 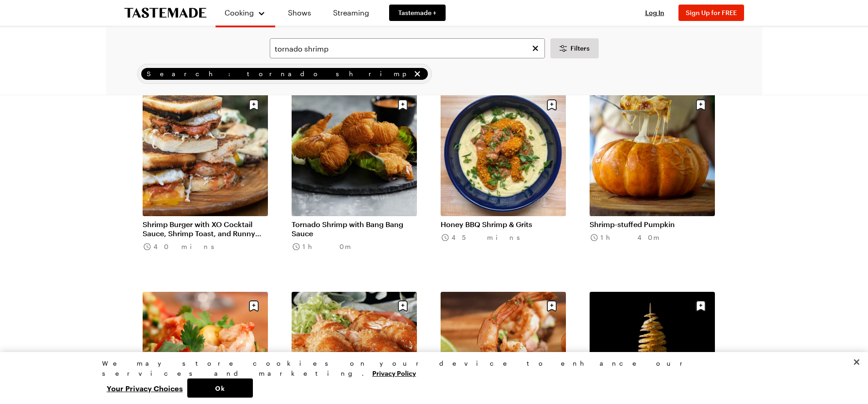 I want to click on a: Tornado Shrimp with Bang Bang Sauce, so click(x=354, y=229).